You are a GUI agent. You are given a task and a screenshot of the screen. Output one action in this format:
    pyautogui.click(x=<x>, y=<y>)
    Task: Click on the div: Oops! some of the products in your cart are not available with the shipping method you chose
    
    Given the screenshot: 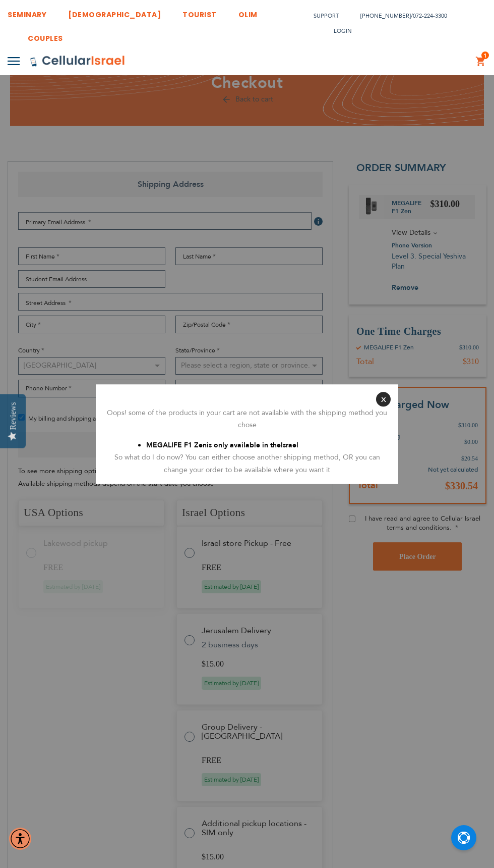 What is the action you would take?
    pyautogui.click(x=247, y=419)
    